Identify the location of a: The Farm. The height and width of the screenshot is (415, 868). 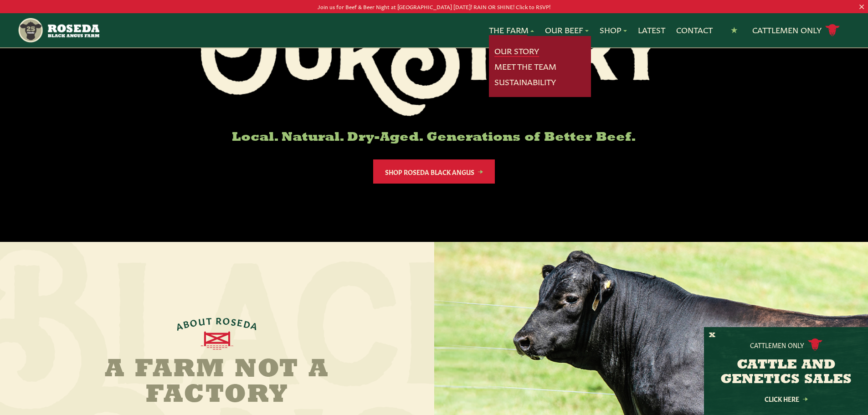
(511, 30).